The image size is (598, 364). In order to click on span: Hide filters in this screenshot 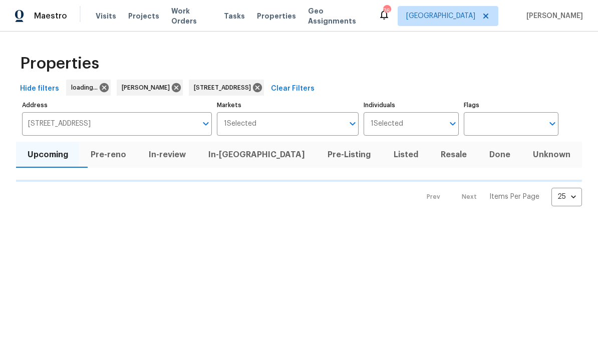, I will do `click(40, 89)`.